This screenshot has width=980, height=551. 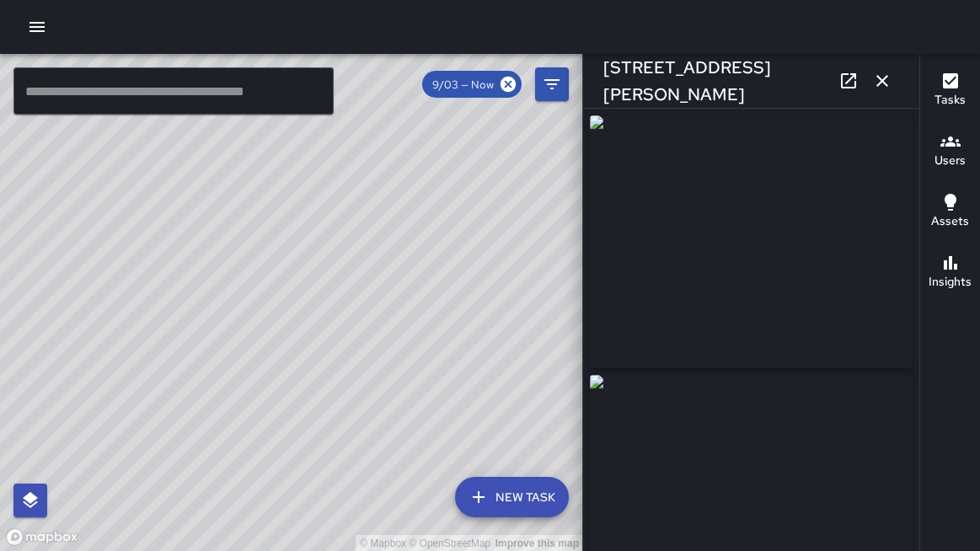 What do you see at coordinates (950, 101) in the screenshot?
I see `h6: Tasks` at bounding box center [950, 101].